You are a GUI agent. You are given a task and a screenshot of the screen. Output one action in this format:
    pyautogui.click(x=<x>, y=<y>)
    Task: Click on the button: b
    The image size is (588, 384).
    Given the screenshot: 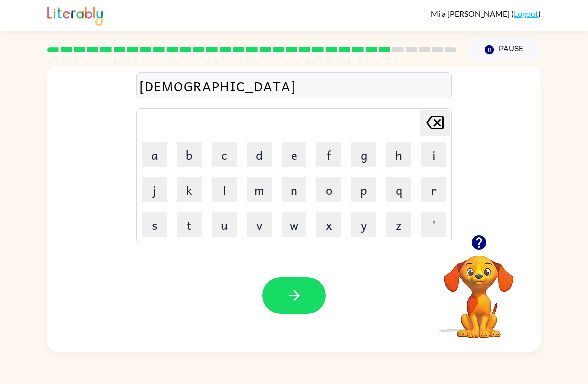 What is the action you would take?
    pyautogui.click(x=189, y=155)
    